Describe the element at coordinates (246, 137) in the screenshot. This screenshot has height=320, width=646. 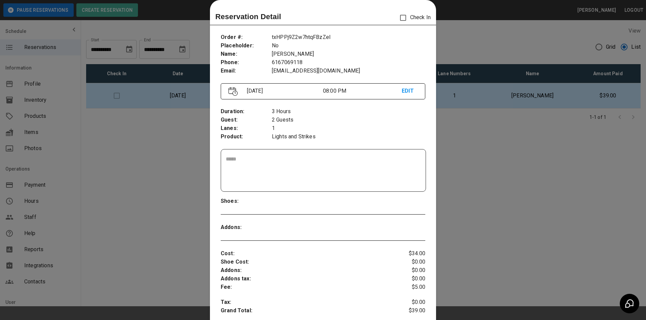
I see `p: Product :` at that location.